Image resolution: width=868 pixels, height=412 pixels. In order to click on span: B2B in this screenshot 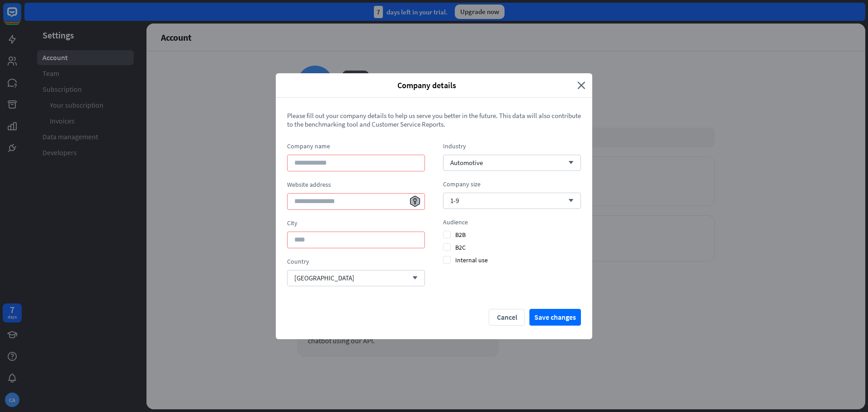, I will do `click(454, 234)`.